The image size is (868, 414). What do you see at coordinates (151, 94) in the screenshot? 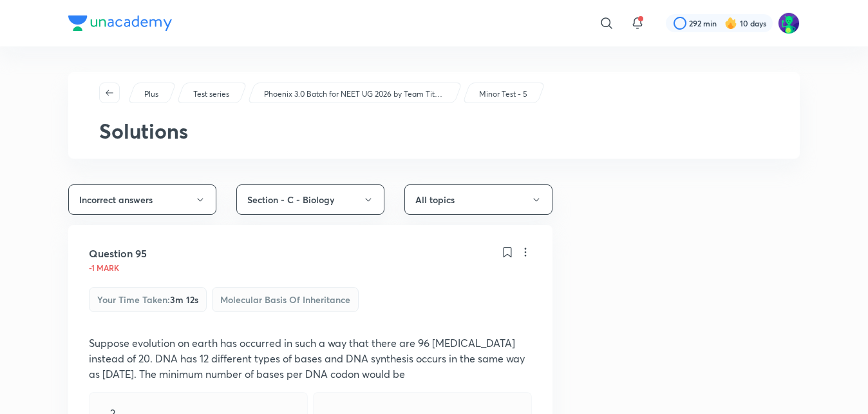
I see `p: Plus` at bounding box center [151, 94].